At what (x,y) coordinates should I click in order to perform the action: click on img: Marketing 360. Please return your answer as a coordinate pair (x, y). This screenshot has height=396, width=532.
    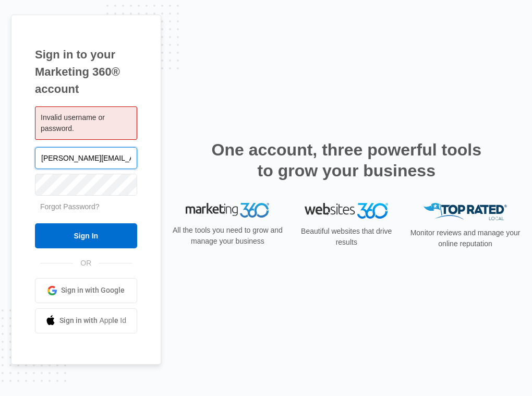
    Looking at the image, I should click on (227, 210).